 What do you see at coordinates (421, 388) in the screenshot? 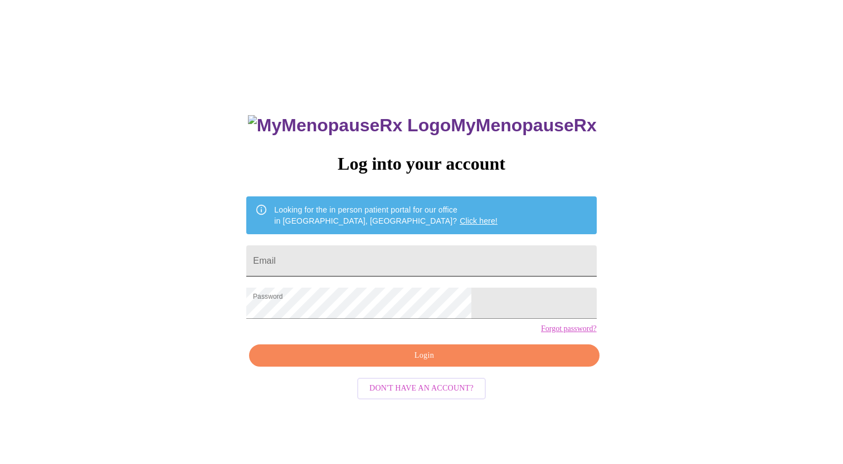
I see `a: Don't have an account?` at bounding box center [421, 388].